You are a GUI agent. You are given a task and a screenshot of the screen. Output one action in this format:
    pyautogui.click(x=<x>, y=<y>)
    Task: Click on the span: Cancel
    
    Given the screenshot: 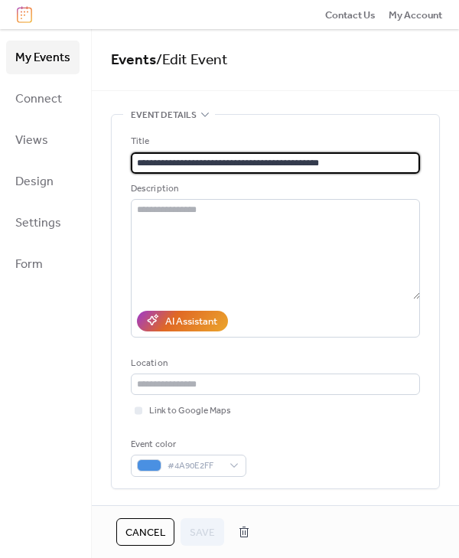 What is the action you would take?
    pyautogui.click(x=145, y=533)
    